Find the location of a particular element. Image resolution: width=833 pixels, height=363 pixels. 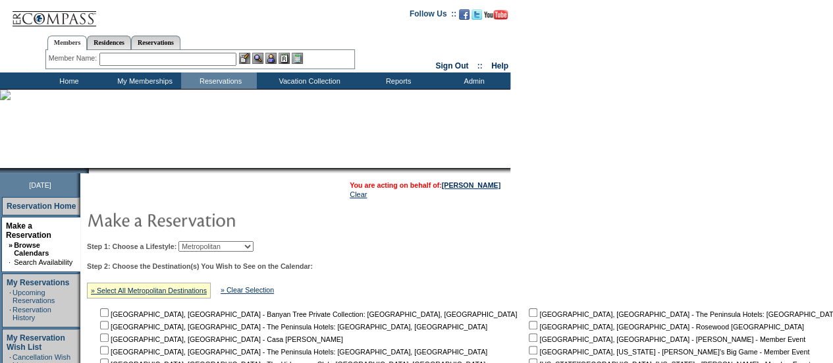

td: My Memberships is located at coordinates (143, 80).